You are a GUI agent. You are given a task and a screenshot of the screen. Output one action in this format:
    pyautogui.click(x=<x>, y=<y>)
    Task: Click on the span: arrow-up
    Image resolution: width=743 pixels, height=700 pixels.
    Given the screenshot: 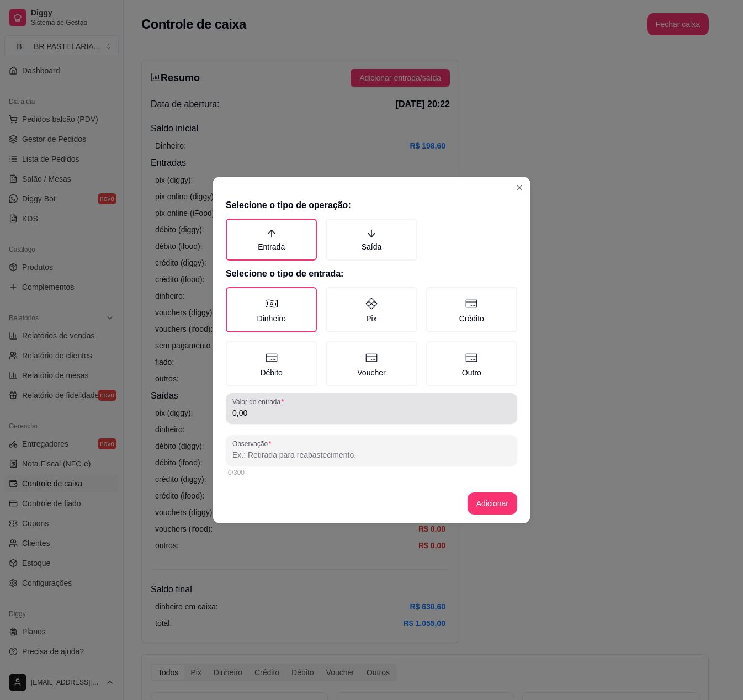 What is the action you would take?
    pyautogui.click(x=271, y=234)
    